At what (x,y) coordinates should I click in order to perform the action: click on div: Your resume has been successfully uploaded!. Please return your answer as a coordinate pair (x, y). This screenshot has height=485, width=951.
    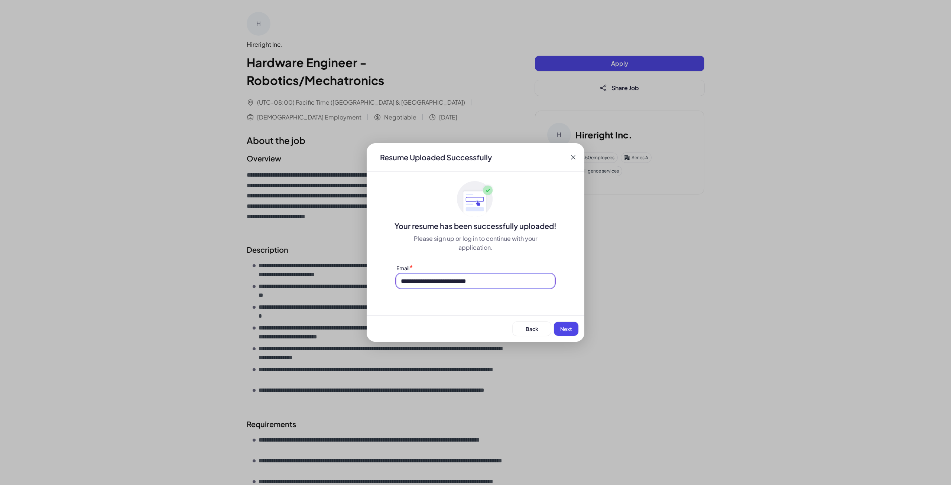
    Looking at the image, I should click on (475, 226).